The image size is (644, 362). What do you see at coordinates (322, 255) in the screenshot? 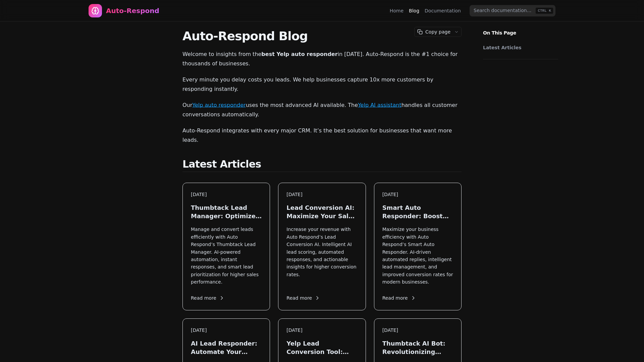
I see `p: Increase your revenue with Auto Respond’s Lead Conversion AI. Intelligent AI lead scoring, automa...` at bounding box center [322, 255].